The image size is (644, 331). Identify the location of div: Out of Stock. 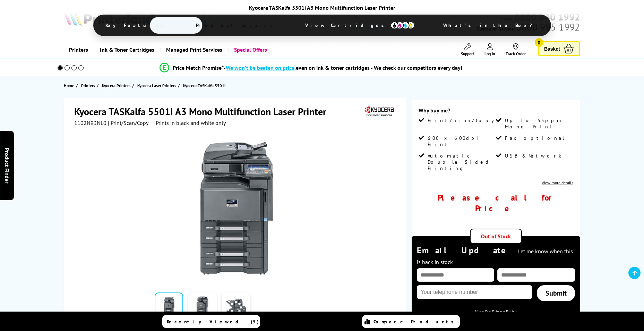
(496, 237).